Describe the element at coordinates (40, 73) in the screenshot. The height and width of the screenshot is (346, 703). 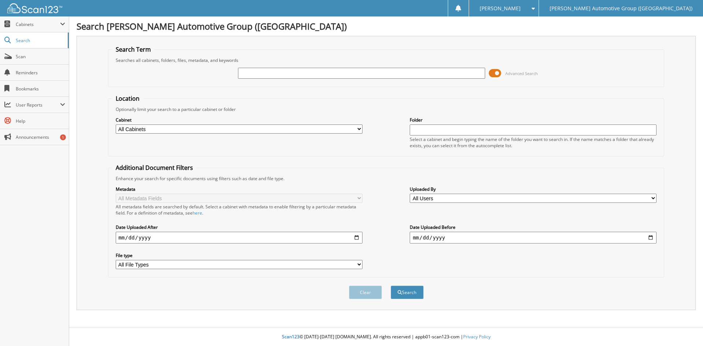
I see `span: Reminders` at that location.